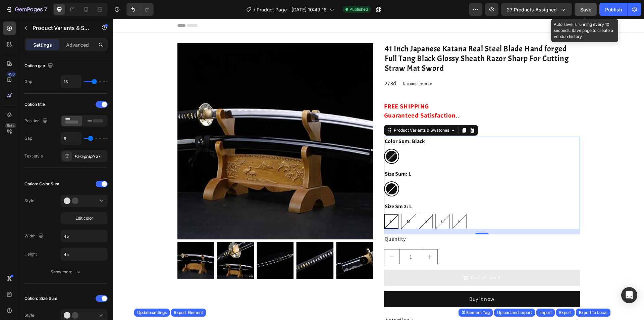 The image size is (644, 320). Describe the element at coordinates (285, 155) in the screenshot. I see `legend: Size Sum: L` at that location.